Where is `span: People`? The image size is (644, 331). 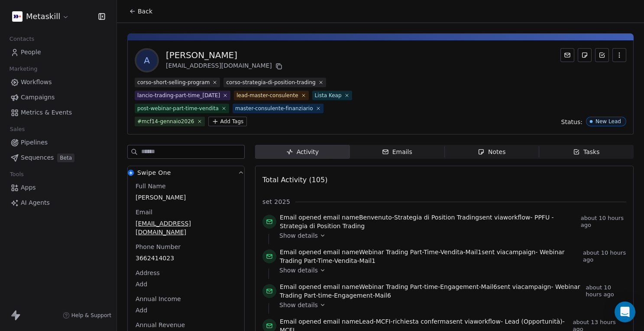 span: People is located at coordinates (31, 52).